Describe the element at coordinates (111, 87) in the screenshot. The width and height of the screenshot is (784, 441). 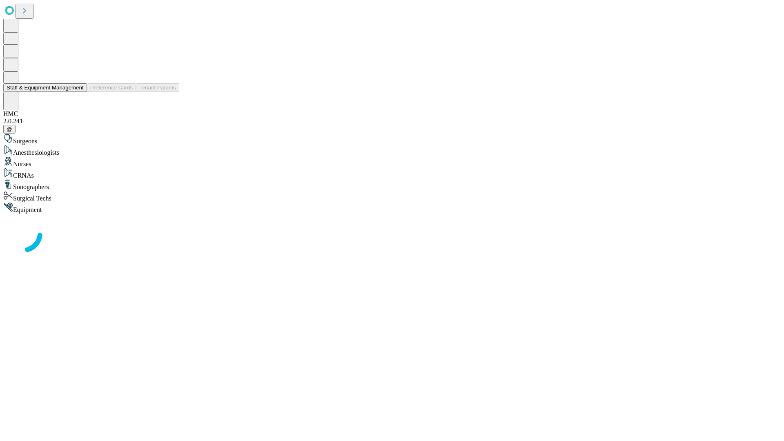
I see `button: Preference Cards` at that location.